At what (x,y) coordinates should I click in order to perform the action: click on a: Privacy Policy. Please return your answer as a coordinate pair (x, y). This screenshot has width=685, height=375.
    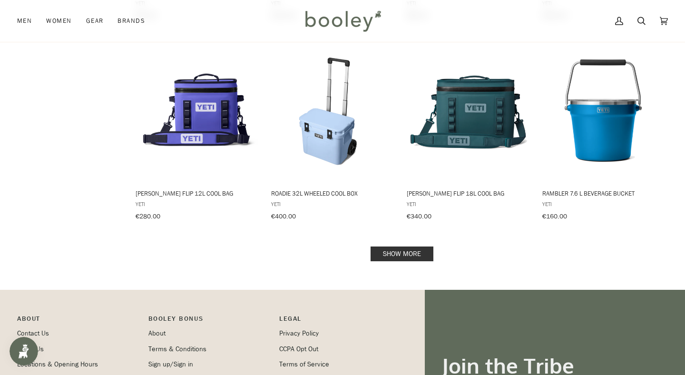
    Looking at the image, I should click on (299, 333).